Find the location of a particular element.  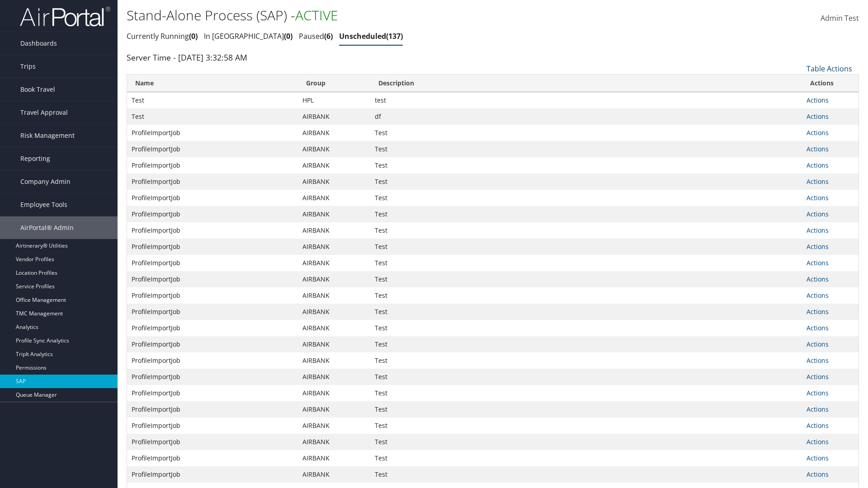

span: Employee Tools is located at coordinates (44, 205).